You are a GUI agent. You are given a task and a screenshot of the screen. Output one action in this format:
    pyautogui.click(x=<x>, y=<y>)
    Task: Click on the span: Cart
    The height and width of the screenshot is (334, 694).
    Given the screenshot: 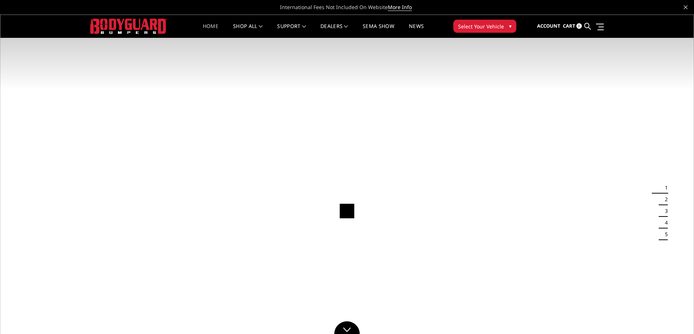 What is the action you would take?
    pyautogui.click(x=569, y=26)
    